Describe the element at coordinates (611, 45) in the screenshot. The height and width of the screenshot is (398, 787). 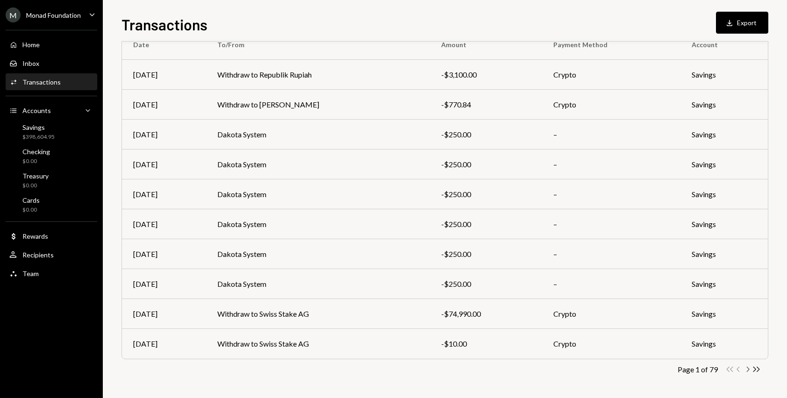
I see `th: Payment Method` at that location.